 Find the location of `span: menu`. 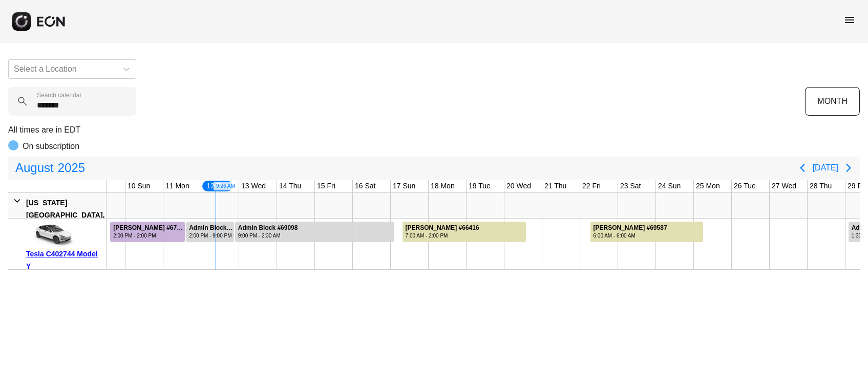

span: menu is located at coordinates (849, 20).